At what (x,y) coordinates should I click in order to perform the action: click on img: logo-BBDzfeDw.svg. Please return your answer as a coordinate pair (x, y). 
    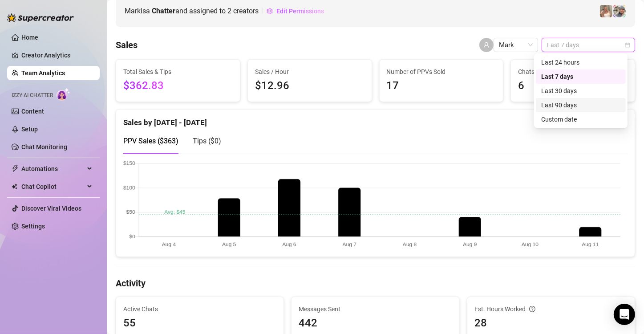
    Looking at the image, I should click on (41, 18).